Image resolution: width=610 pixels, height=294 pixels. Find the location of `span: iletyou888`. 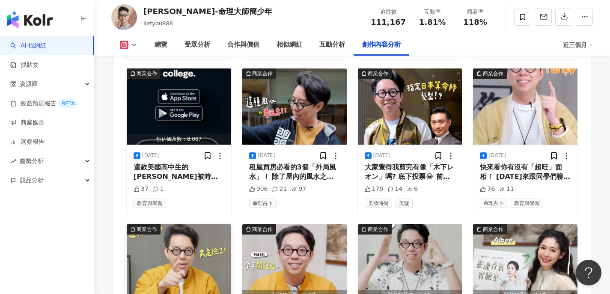

span: iletyou888 is located at coordinates (158, 23).